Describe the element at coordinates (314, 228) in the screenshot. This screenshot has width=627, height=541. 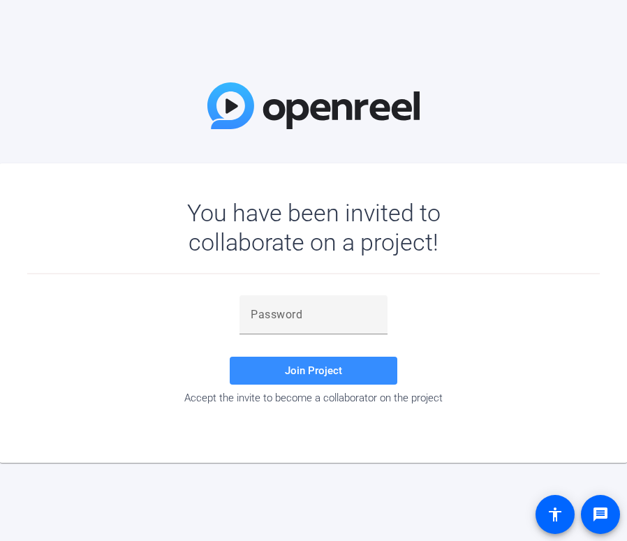
I see `div: You have been invited to collaborate on a project!` at that location.